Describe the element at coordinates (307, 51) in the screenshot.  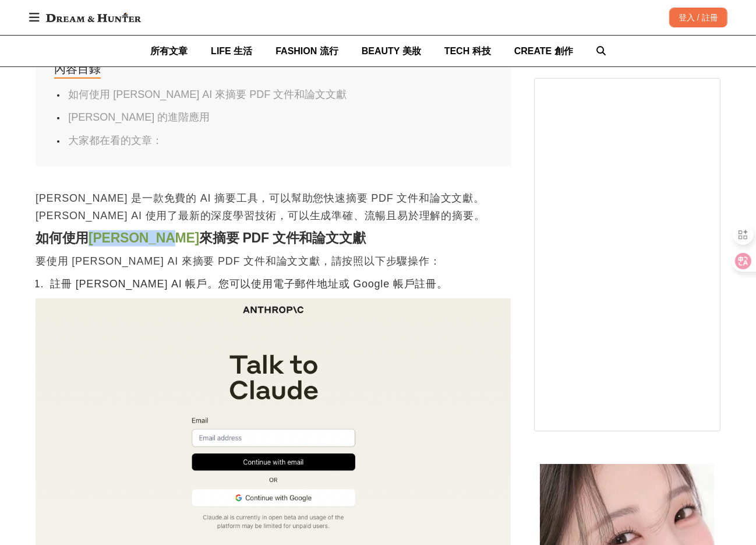
I see `a: FASHION 流行` at that location.